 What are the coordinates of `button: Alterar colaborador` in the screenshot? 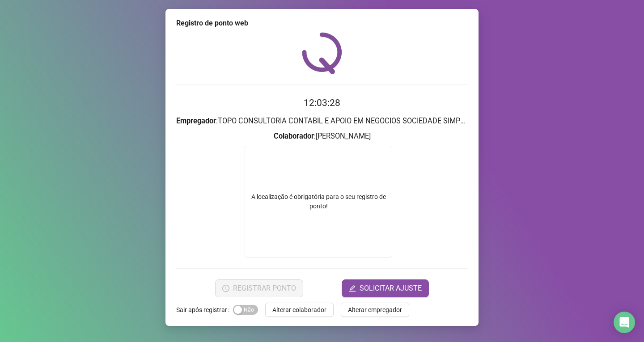 It's located at (299, 310).